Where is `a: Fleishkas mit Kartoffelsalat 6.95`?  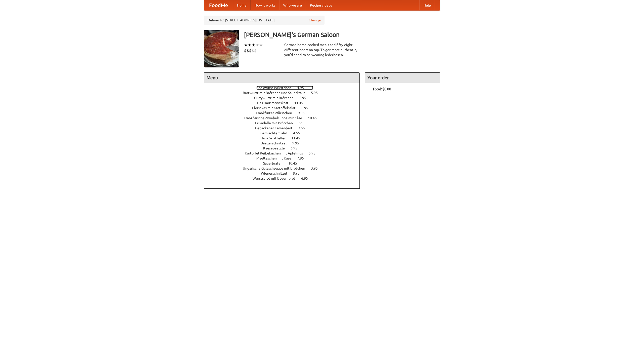 a: Fleishkas mit Kartoffelsalat 6.95 is located at coordinates (285, 108).